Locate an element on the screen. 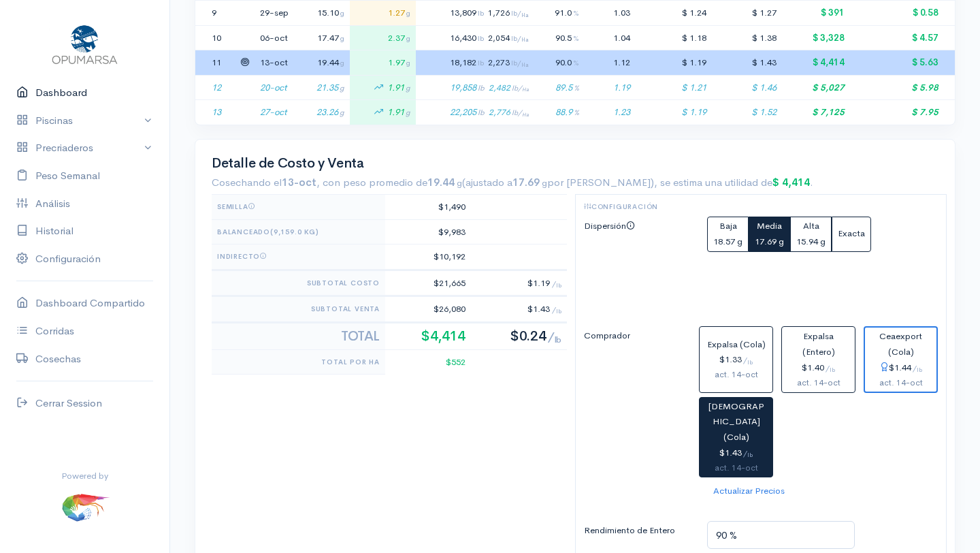 Image resolution: width=980 pixels, height=553 pixels. td: 20-oct is located at coordinates (275, 87).